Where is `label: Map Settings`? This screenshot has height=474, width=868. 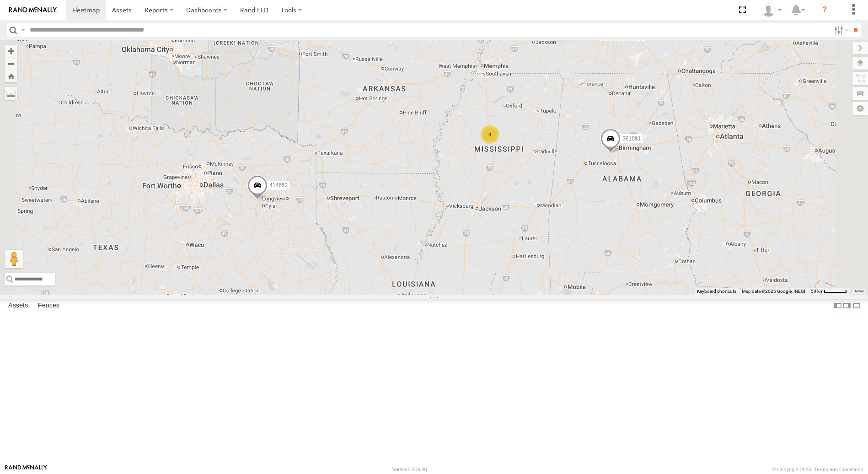
label: Map Settings is located at coordinates (860, 108).